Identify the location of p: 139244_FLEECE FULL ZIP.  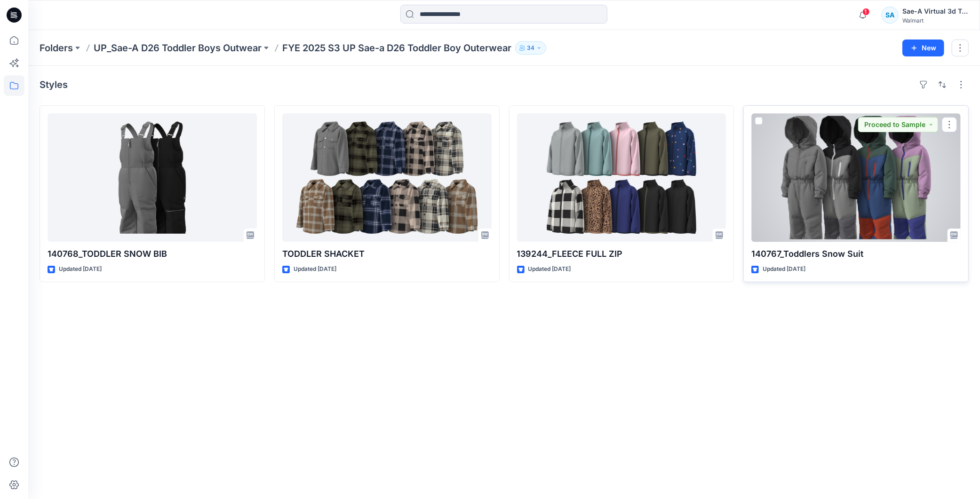
(621, 254).